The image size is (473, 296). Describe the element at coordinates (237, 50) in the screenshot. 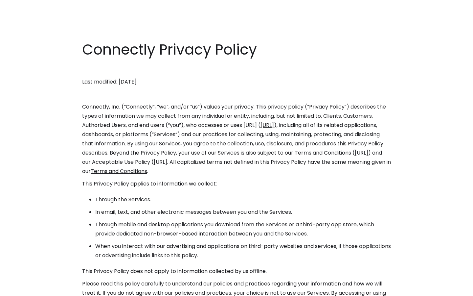

I see `h1: Connectly Privacy Policy` at that location.